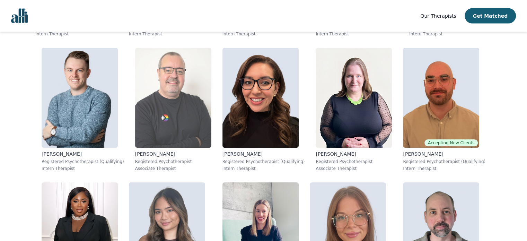 This screenshot has width=527, height=241. I want to click on img: alli logo, so click(19, 16).